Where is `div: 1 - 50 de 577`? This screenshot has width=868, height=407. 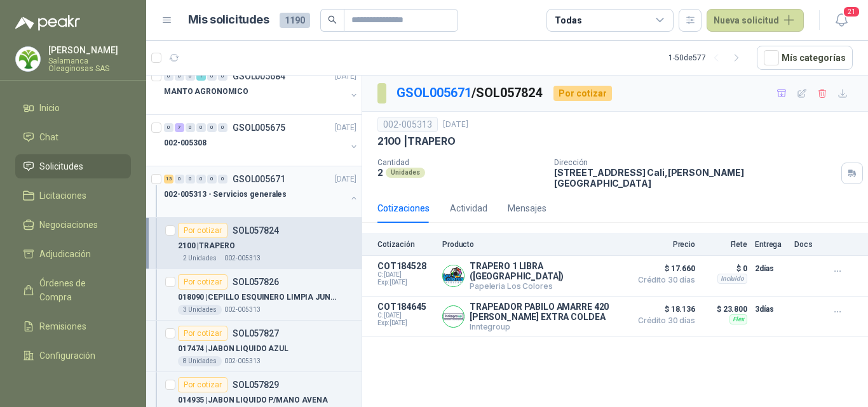 div: 1 - 50 de 577 is located at coordinates (707, 57).